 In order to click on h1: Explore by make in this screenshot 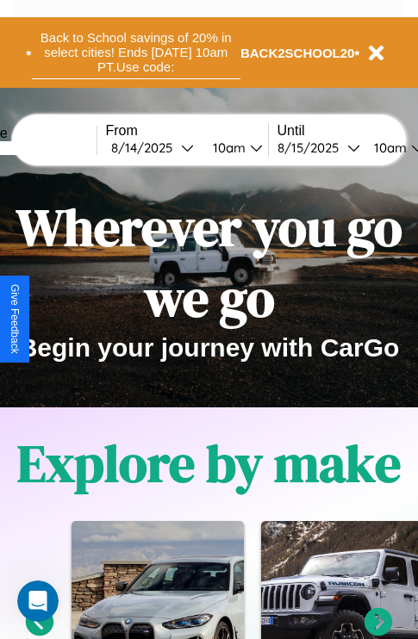, I will do `click(208, 463)`.